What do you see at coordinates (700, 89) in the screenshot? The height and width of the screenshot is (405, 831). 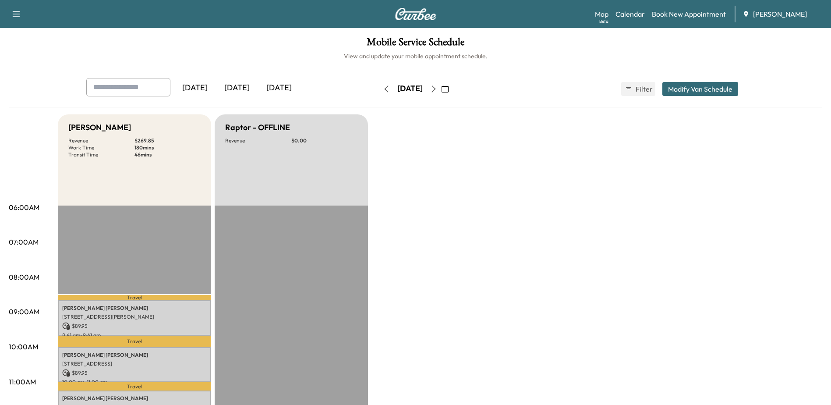 I see `button: Modify Van Schedule` at bounding box center [700, 89].